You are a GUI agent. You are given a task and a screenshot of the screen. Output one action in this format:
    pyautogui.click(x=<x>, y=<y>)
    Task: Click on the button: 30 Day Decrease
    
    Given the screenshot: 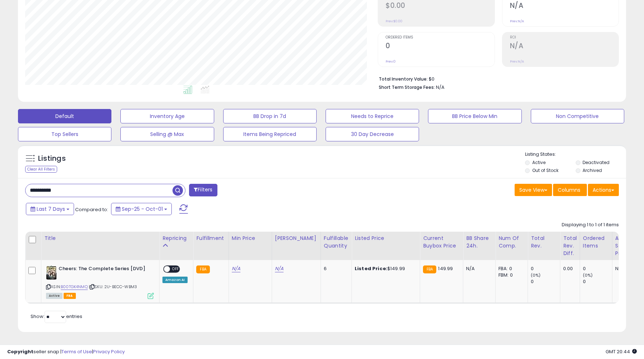 What is the action you would take?
    pyautogui.click(x=372, y=134)
    